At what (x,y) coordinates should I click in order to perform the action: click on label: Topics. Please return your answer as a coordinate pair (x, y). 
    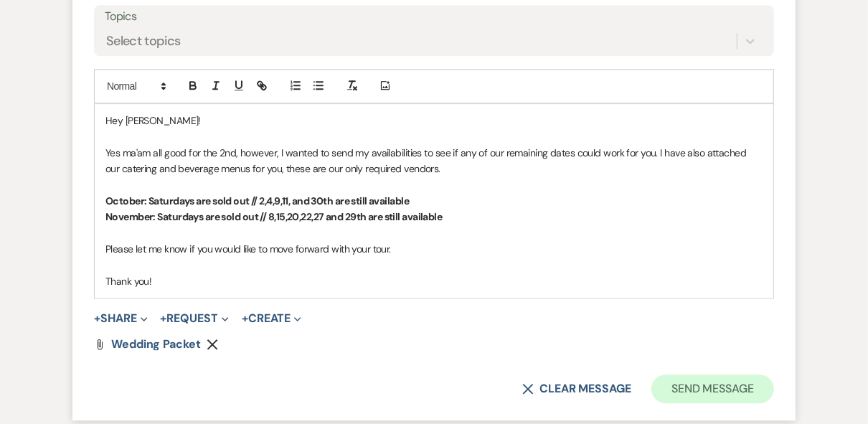
    Looking at the image, I should click on (434, 16).